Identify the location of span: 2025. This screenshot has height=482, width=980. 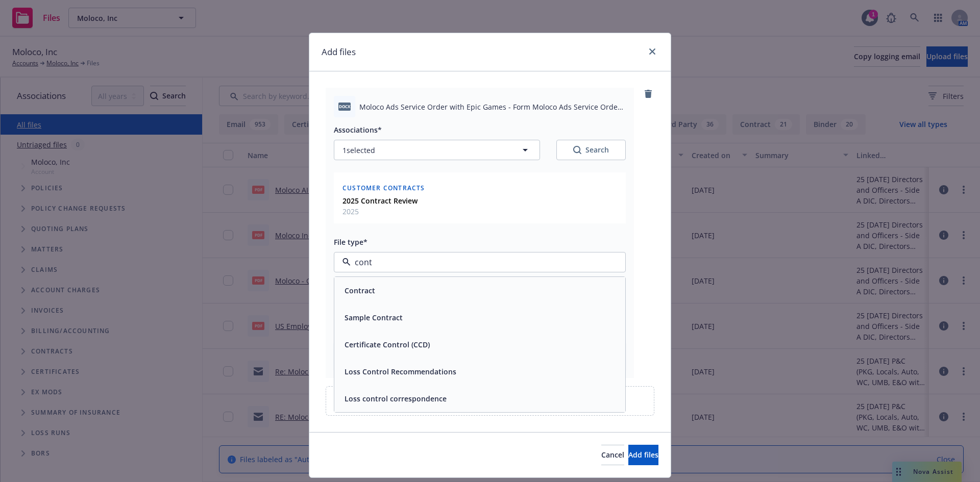
(379, 211).